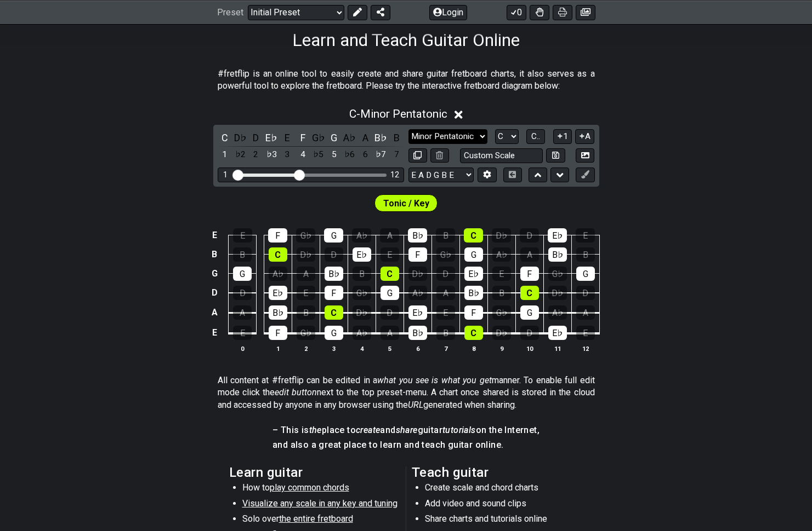 Image resolution: width=812 pixels, height=531 pixels. What do you see at coordinates (296, 392) in the screenshot?
I see `em: edit button` at bounding box center [296, 392].